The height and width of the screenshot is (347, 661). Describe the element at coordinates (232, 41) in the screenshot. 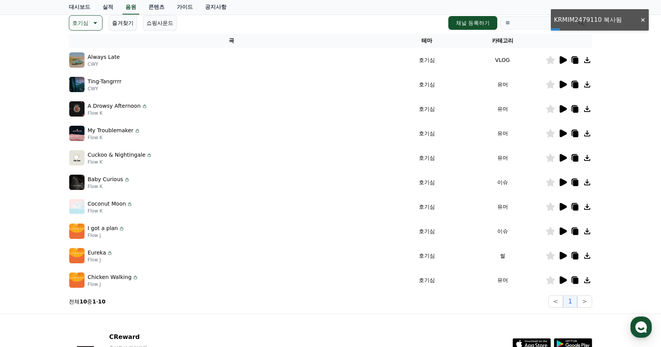

I see `th: 곡` at that location.